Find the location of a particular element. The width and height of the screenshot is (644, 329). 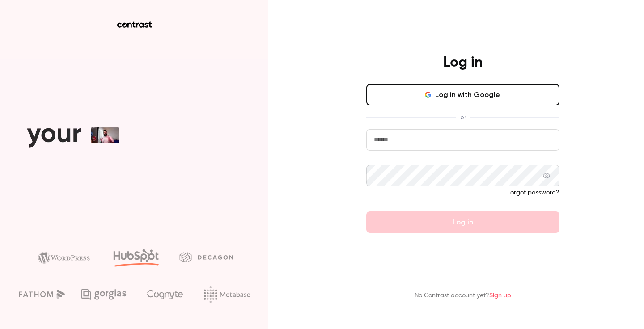

p: No Contrast account yet? is located at coordinates (463, 295).